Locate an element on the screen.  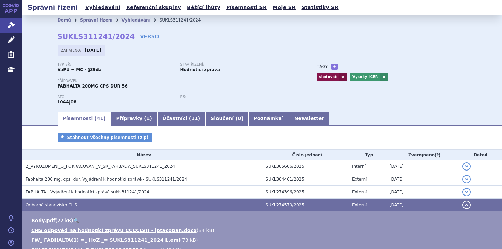
span: Stáhnout všechny písemnosti (zip) is located at coordinates (108, 137).